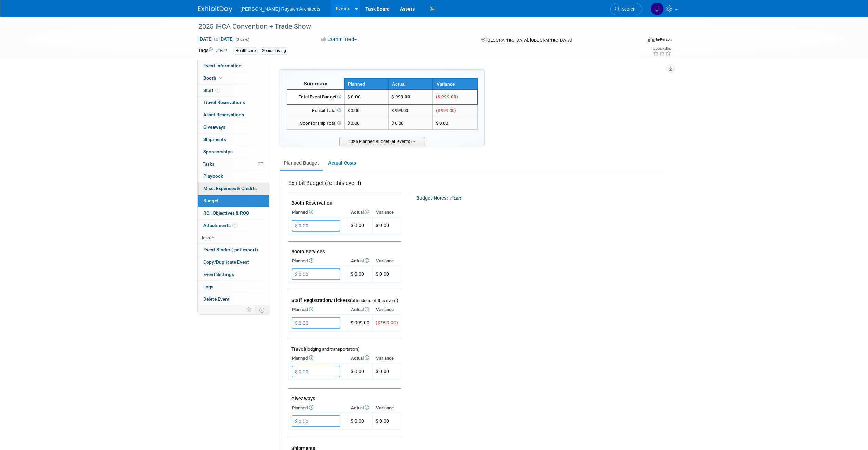 The width and height of the screenshot is (868, 450). Describe the element at coordinates (208, 286) in the screenshot. I see `span: Logs` at that location.